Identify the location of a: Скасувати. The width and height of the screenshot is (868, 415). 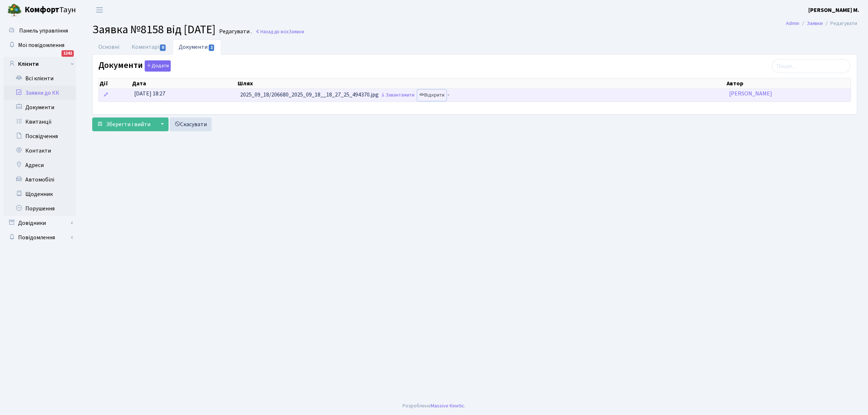
(190, 124).